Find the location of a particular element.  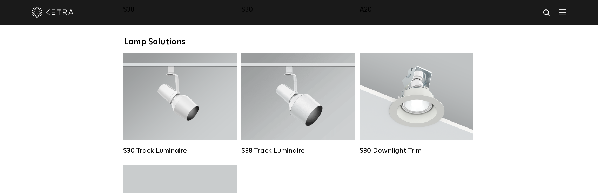

img: ketra-logo-2019-white is located at coordinates (53, 12).